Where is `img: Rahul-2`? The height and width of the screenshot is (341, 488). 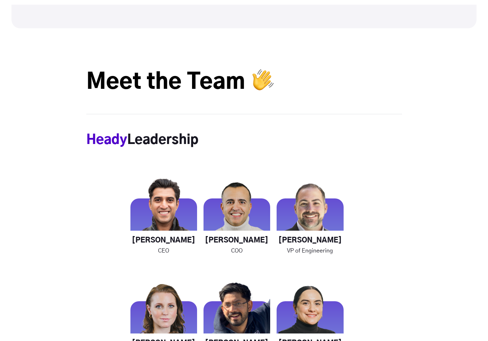 img: Rahul-2 is located at coordinates (164, 199).